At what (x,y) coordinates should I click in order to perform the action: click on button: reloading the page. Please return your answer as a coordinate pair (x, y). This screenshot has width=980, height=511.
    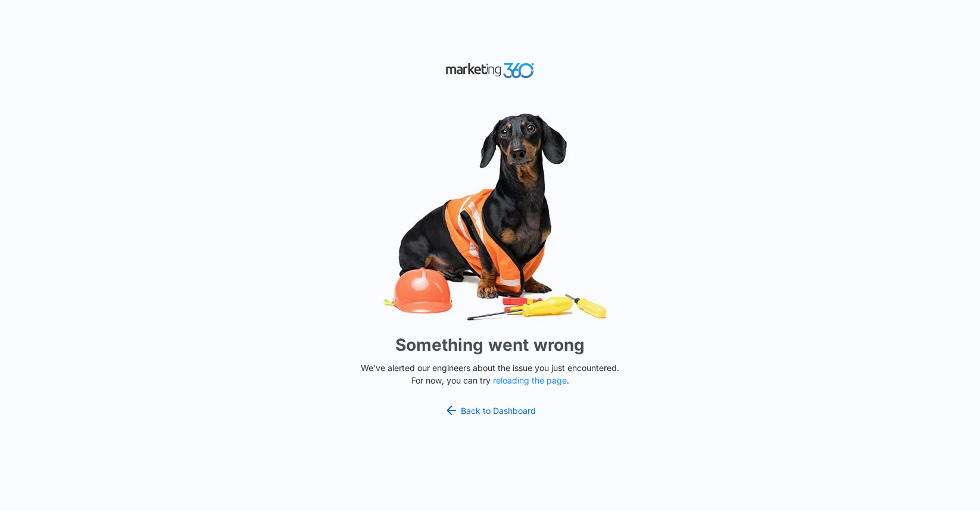
    Looking at the image, I should click on (530, 381).